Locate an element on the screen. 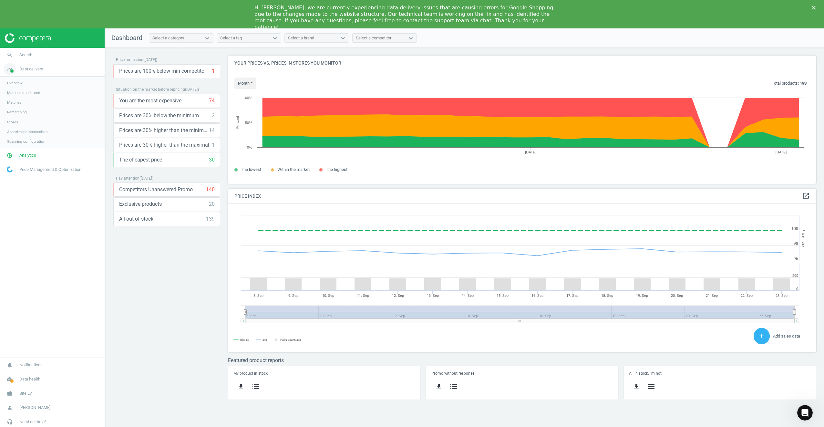 This screenshot has width=824, height=427. tspan: 14. Sep is located at coordinates (467, 295).